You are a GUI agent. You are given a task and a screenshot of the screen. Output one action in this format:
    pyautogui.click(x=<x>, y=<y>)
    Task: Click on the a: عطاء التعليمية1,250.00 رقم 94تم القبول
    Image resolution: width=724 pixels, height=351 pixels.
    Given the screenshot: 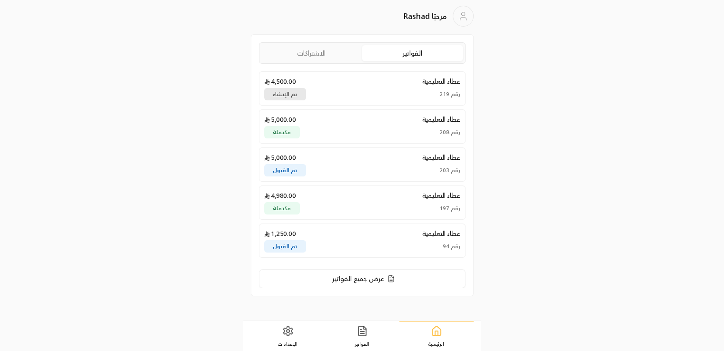 What is the action you would take?
    pyautogui.click(x=362, y=241)
    